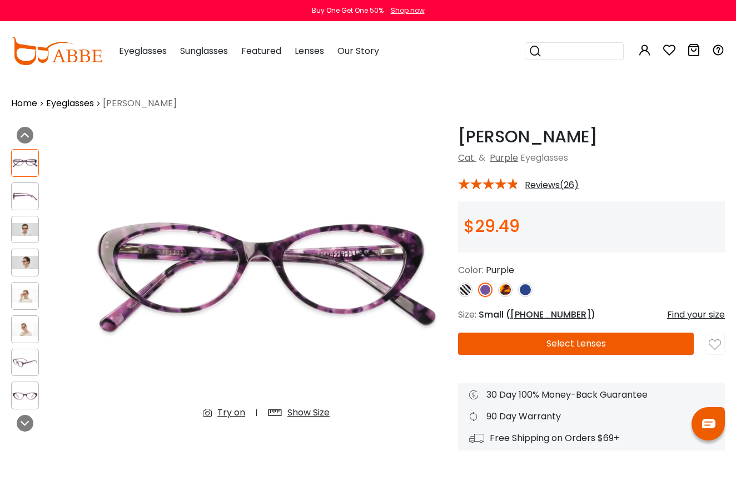 This screenshot has height=485, width=736. What do you see at coordinates (592, 438) in the screenshot?
I see `div: Free Shipping on Orders $69+` at bounding box center [592, 438].